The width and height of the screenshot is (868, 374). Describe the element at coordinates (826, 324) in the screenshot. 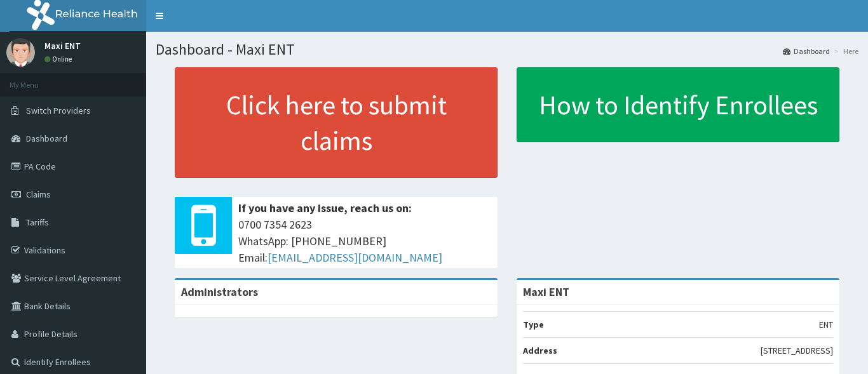

I see `p: ENT` at that location.